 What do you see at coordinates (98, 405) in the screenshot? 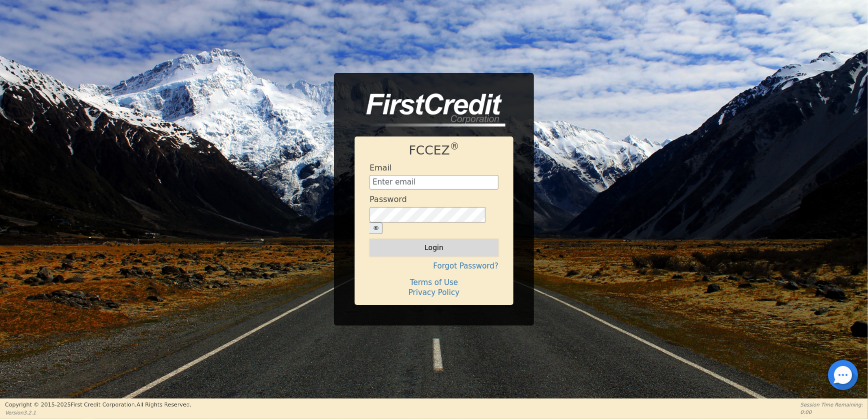
I see `p: Copyright © 2015- 2025 First Credit Corporation.` at bounding box center [98, 405].